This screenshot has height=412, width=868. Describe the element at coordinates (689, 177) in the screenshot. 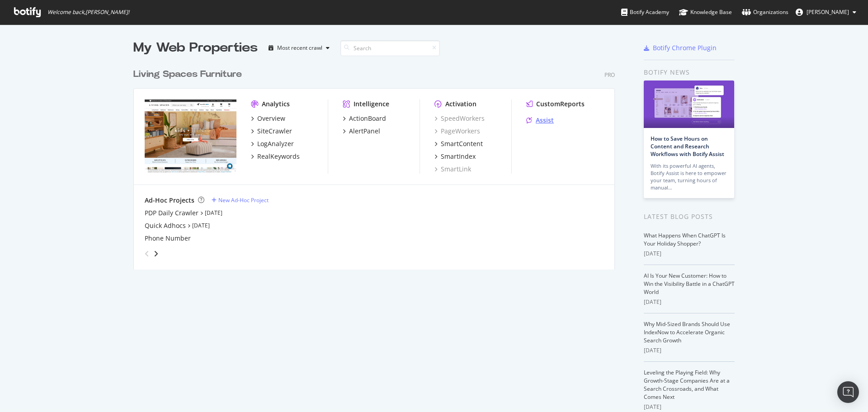

I see `div: With its powerful AI agents, Botify Assist is here to empower your team, turning hours of manual…` at that location.